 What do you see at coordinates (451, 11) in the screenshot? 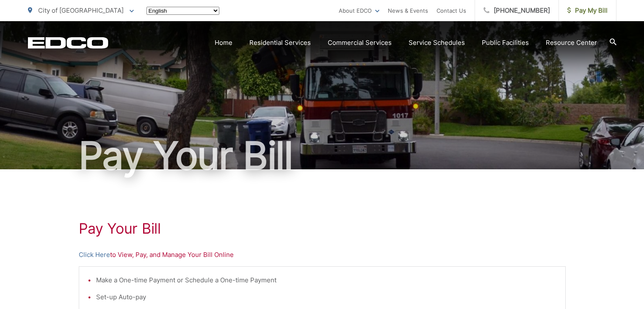
I see `a: Contact Us` at bounding box center [451, 11].